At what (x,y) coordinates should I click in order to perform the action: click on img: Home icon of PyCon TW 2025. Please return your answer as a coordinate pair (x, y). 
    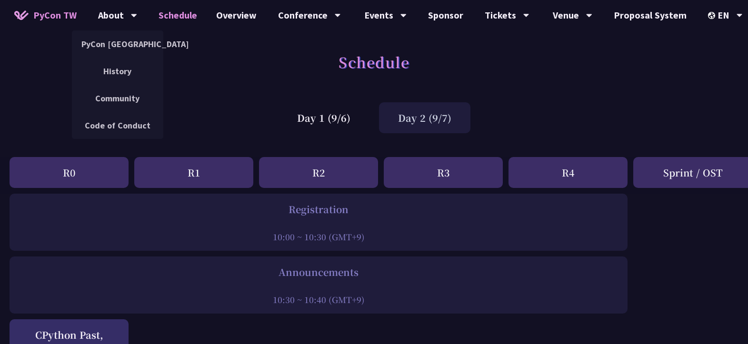
    Looking at the image, I should click on (21, 15).